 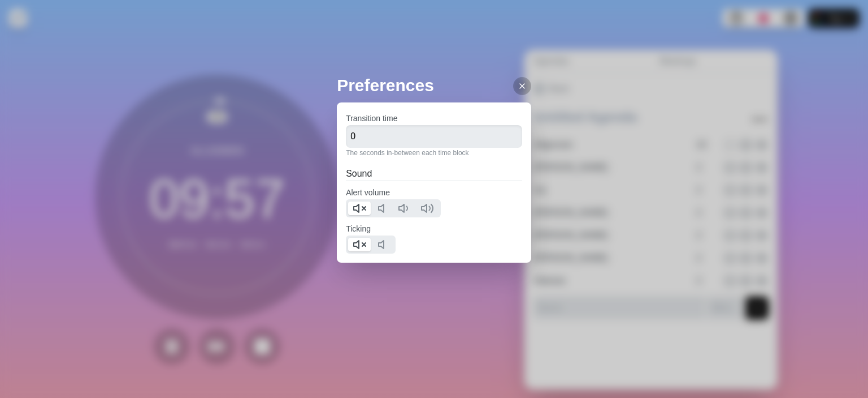 I want to click on p: The seconds in-between each time block, so click(x=434, y=152).